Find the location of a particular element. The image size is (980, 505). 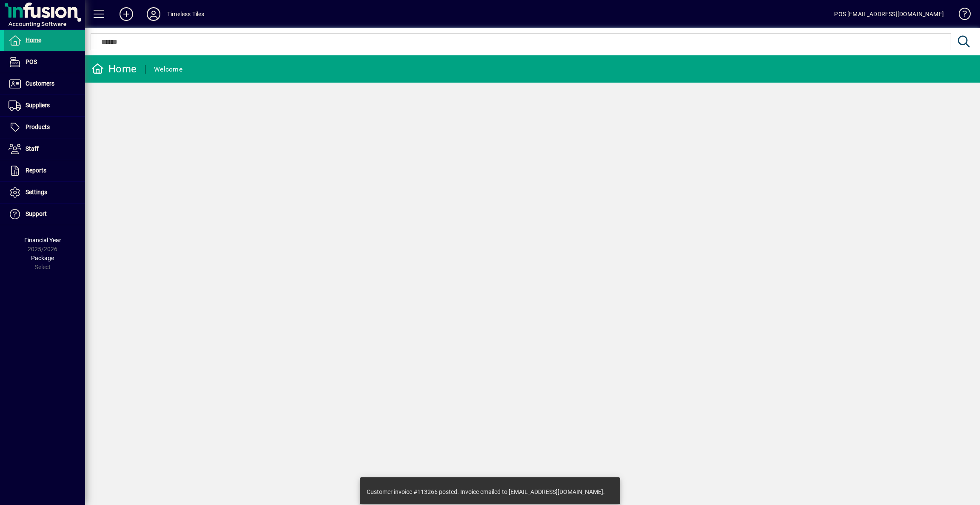

a: Settings is located at coordinates (45, 192).